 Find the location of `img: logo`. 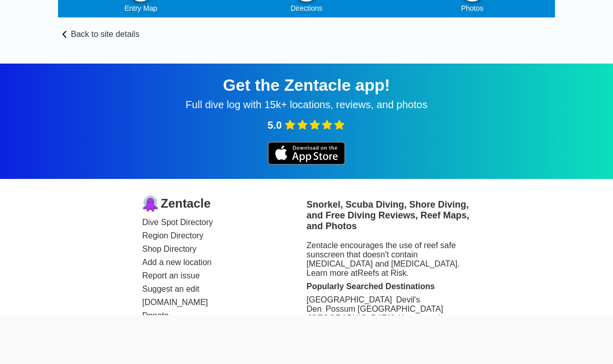

img: logo is located at coordinates (150, 203).